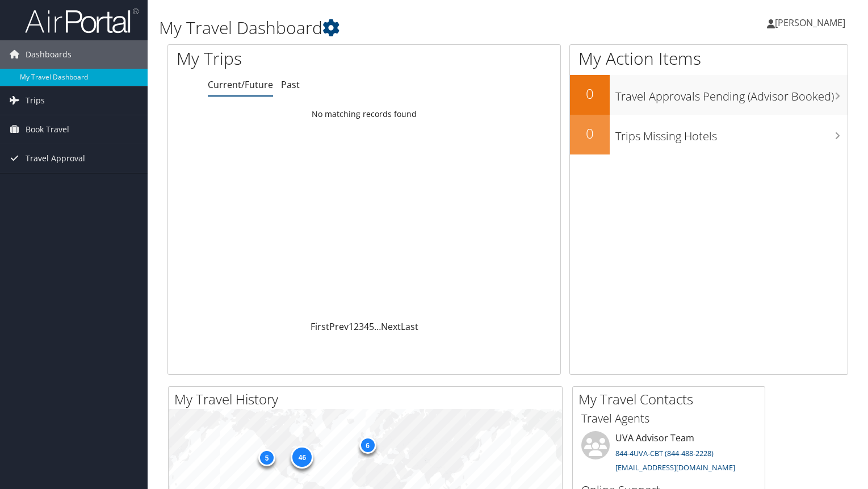 The width and height of the screenshot is (868, 489). What do you see at coordinates (240, 85) in the screenshot?
I see `a: Current/Future` at bounding box center [240, 85].